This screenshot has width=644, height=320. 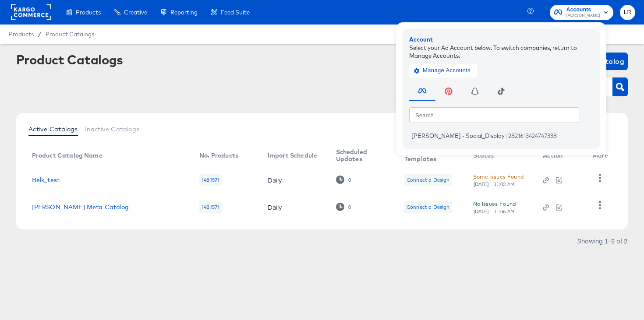 What do you see at coordinates (292, 156) in the screenshot?
I see `div: Import Schedule` at bounding box center [292, 156].